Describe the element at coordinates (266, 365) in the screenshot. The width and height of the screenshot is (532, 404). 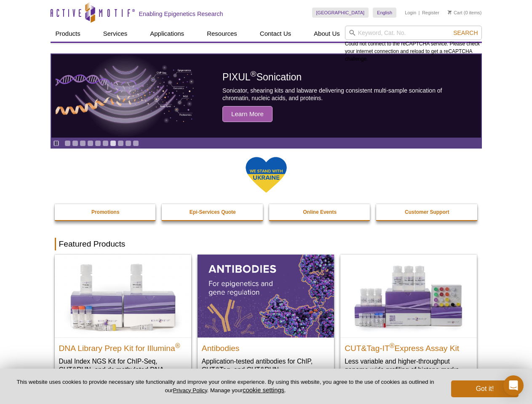
I see `p: Application-tested antibodies for ChIP, CUT&Tag, and CUT&RUN.` at that location.